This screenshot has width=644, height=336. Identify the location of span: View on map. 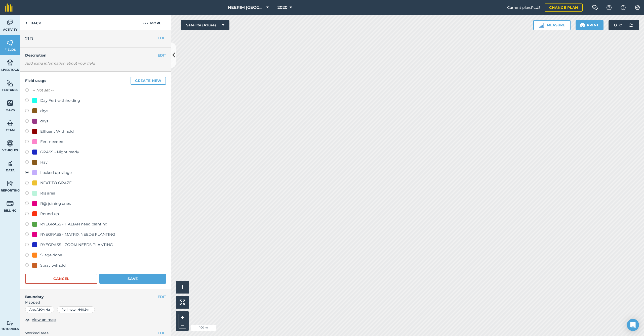
(44, 319).